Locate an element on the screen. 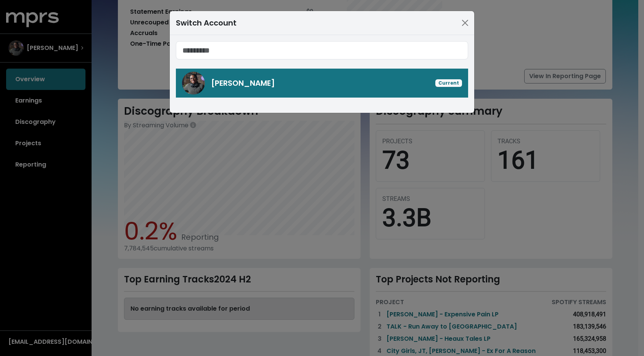 Image resolution: width=644 pixels, height=356 pixels. input: Search accounts is located at coordinates (322, 50).